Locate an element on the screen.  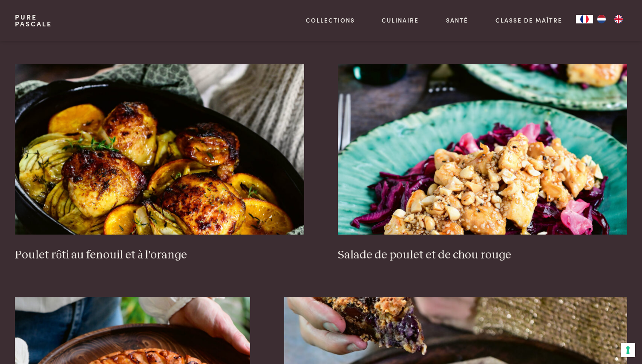
h3: Salade de poulet et de chou rouge is located at coordinates (482, 255).